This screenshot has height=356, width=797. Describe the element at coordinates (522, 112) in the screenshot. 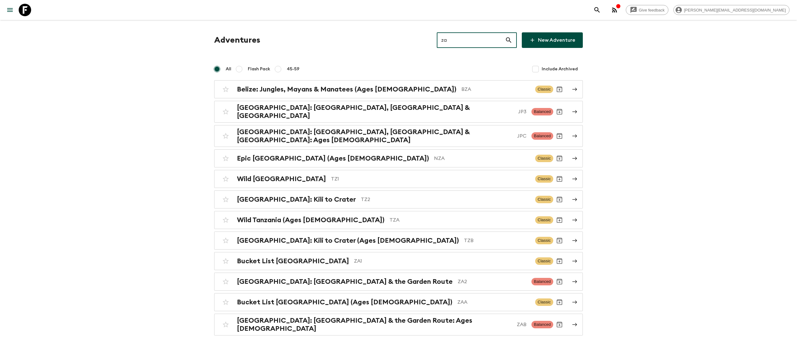

I see `p: JP3` at that location.